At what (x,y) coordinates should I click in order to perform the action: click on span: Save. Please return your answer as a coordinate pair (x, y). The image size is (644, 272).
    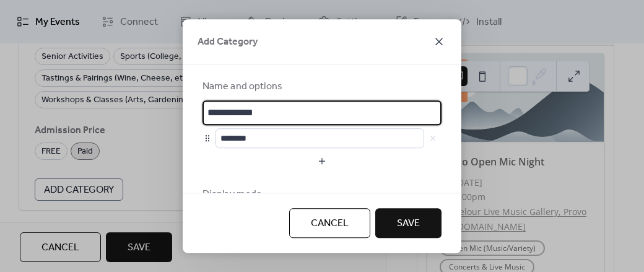
    Looking at the image, I should click on (408, 224).